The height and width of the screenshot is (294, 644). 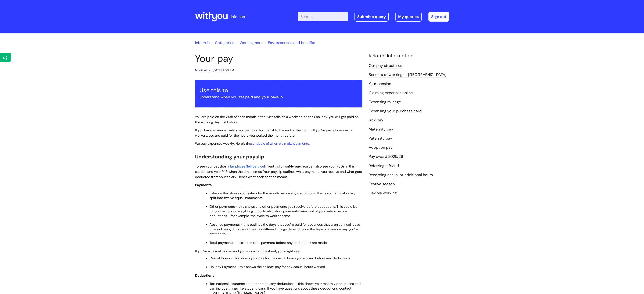 What do you see at coordinates (277, 120) in the screenshot?
I see `span: You are paid on the 24th of each month. If the 24th falls on a weekend or bank holiday, you will ...` at bounding box center [277, 120].